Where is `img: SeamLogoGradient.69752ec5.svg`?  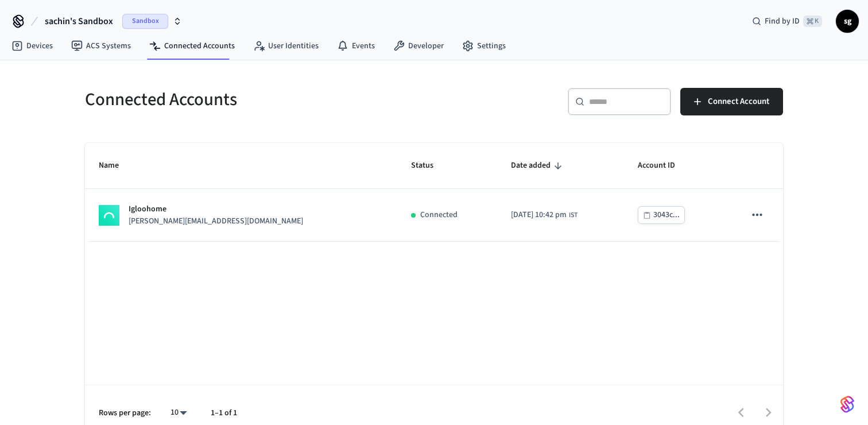 img: SeamLogoGradient.69752ec5.svg is located at coordinates (847, 405).